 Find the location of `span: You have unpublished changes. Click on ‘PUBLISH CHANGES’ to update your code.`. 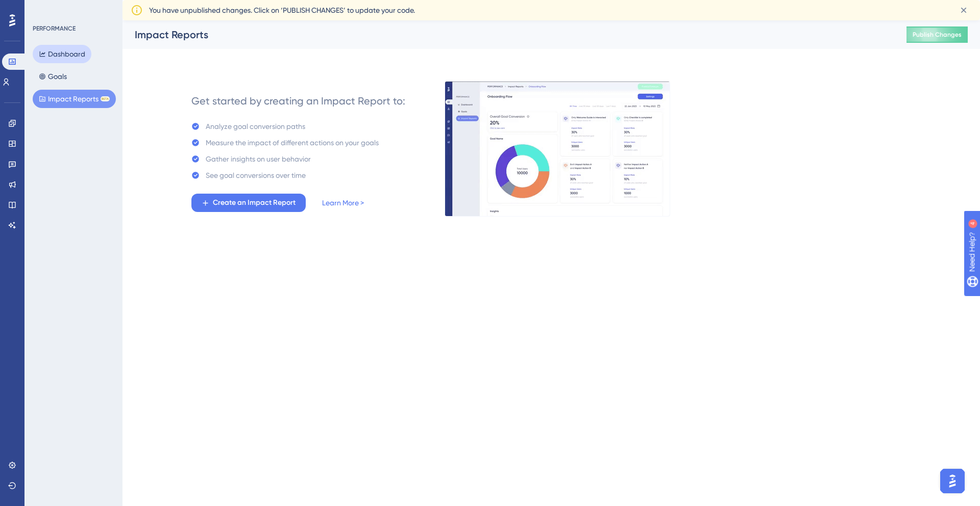

span: You have unpublished changes. Click on ‘PUBLISH CHANGES’ to update your code. is located at coordinates (282, 10).